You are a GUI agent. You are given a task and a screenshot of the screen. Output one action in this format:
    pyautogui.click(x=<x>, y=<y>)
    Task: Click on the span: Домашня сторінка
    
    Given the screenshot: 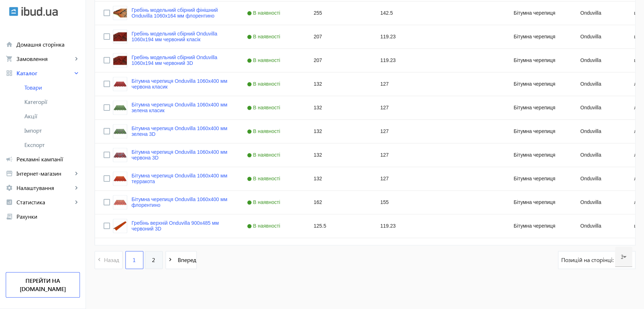 What is the action you would take?
    pyautogui.click(x=48, y=44)
    